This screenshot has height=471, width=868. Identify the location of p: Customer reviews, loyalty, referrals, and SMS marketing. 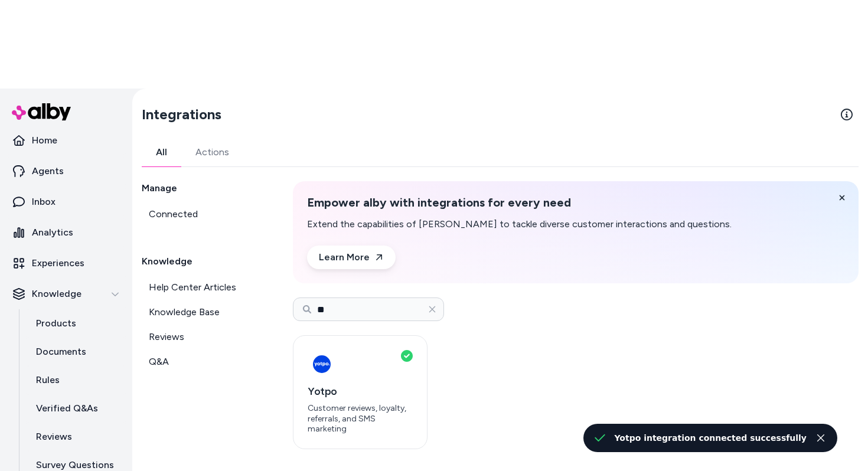
(361, 418).